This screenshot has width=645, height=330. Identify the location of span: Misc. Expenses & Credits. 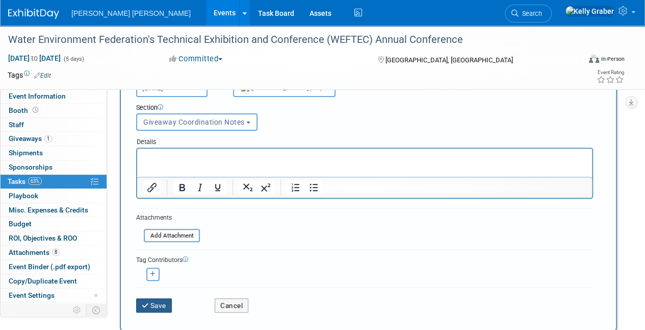
(48, 210).